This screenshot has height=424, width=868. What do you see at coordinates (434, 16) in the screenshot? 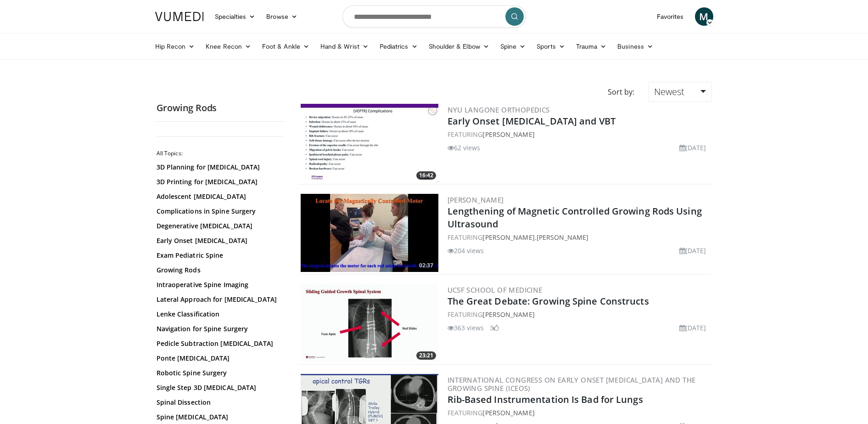
I see `input: Search topics, interventions` at bounding box center [434, 16].